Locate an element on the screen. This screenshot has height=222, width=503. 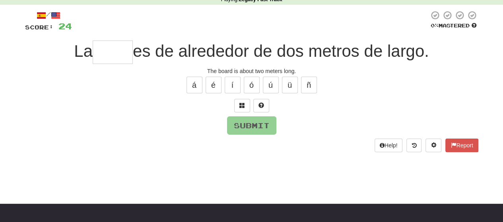
span: es de alrededor de dos metros de largo. is located at coordinates (281, 51).